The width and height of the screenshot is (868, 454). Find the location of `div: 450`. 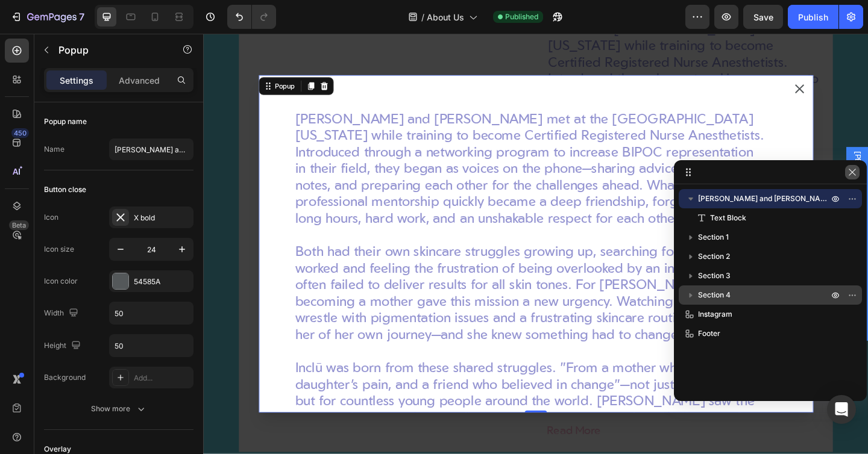

div: 450 is located at coordinates (20, 133).